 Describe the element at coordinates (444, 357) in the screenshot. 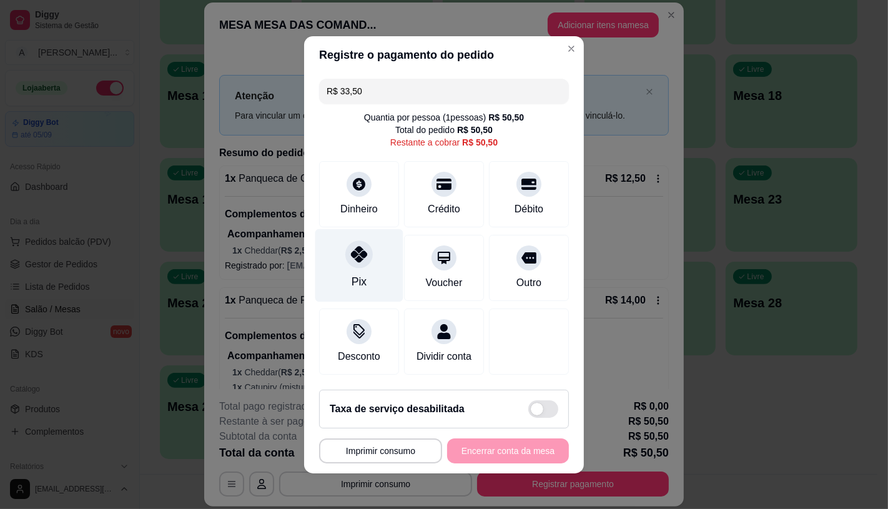

I see `div: Dividir conta` at that location.